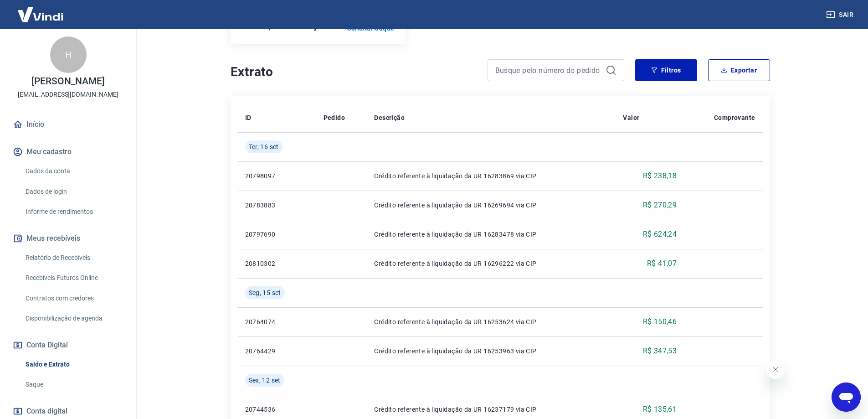  What do you see at coordinates (389, 118) in the screenshot?
I see `p: Descrição` at bounding box center [389, 118].